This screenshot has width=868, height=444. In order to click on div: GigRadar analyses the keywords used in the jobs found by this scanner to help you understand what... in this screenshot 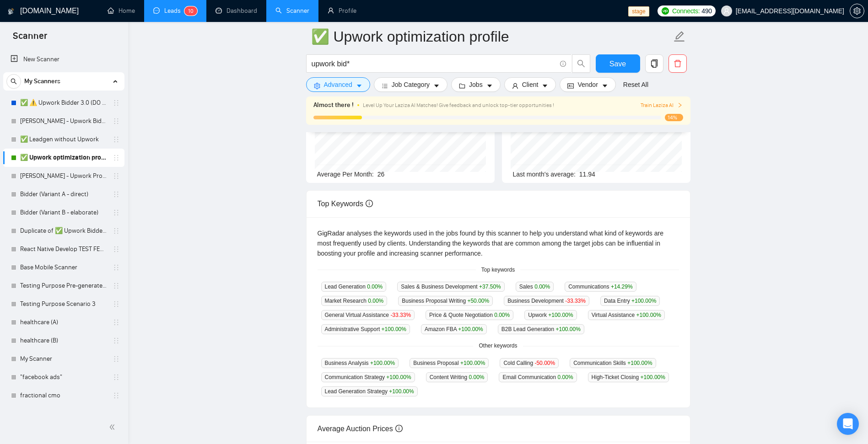, I will do `click(498, 243)`.